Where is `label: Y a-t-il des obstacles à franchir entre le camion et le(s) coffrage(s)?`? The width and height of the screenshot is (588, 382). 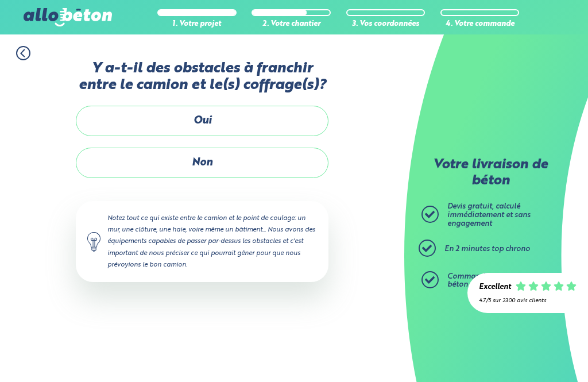 label: Y a-t-il des obstacles à franchir entre le camion et le(s) coffrage(s)? is located at coordinates (202, 77).